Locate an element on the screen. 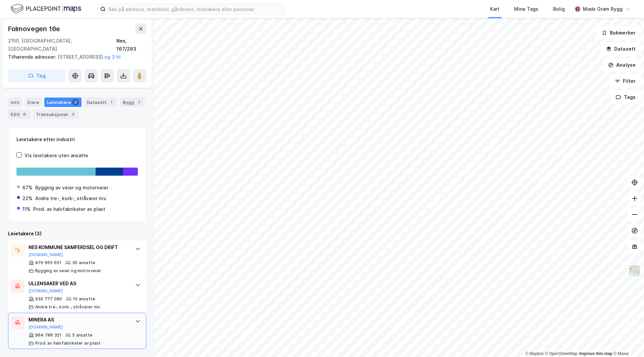 This screenshot has height=357, width=644. a: Improve this map is located at coordinates (596, 353).